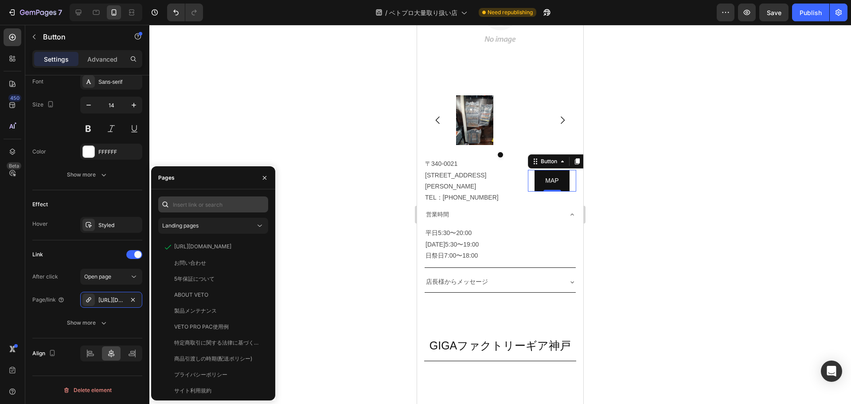  I want to click on div: サイト利用規約, so click(193, 391).